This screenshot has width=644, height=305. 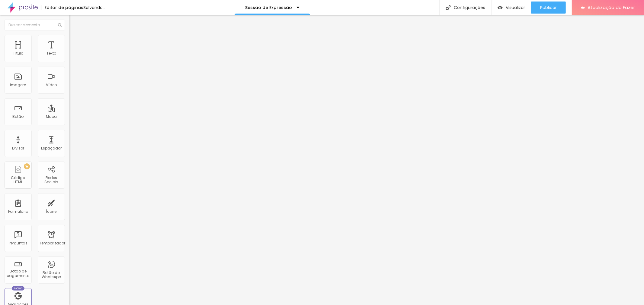 What do you see at coordinates (51, 148) in the screenshot?
I see `font: Espaçador` at bounding box center [51, 148].